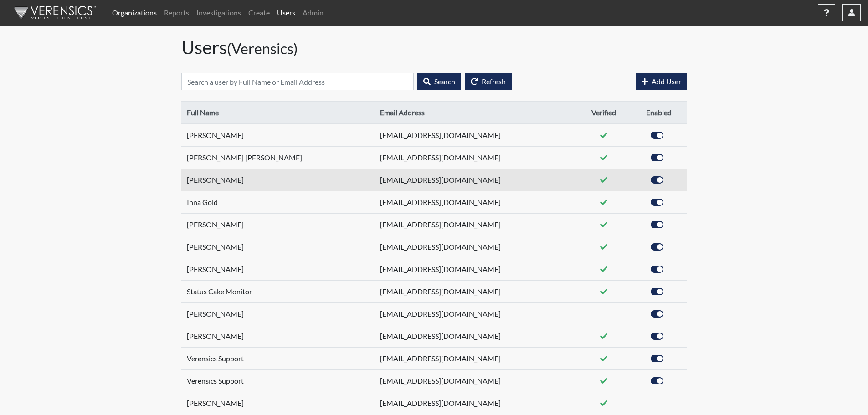 The height and width of the screenshot is (415, 868). I want to click on button: Search, so click(439, 82).